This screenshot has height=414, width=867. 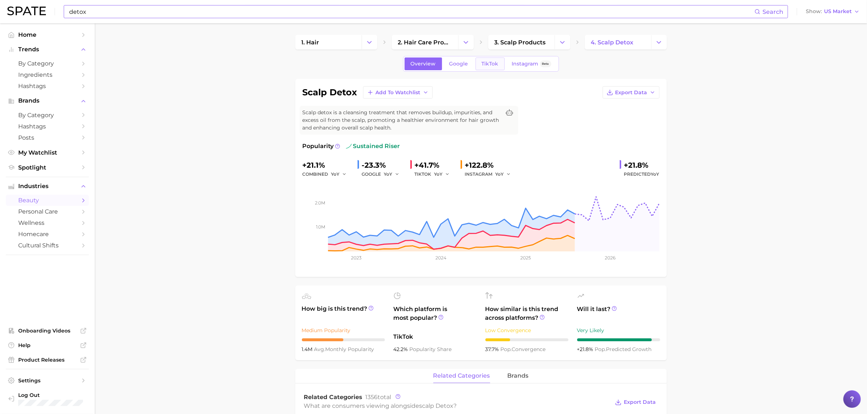 I want to click on span: Spotlight, so click(x=47, y=167).